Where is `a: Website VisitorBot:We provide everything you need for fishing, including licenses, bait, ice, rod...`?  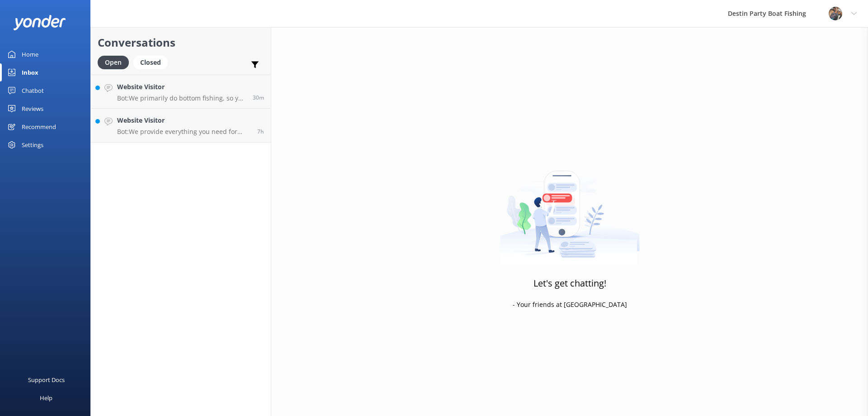
a: Website VisitorBot:We provide everything you need for fishing, including licenses, bait, ice, rod... is located at coordinates (181, 125).